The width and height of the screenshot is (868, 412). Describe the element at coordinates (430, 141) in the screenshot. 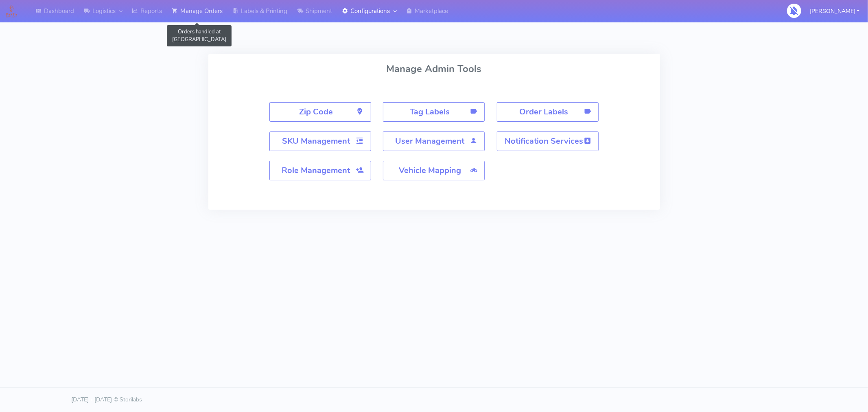

I see `strong: User Management` at that location.